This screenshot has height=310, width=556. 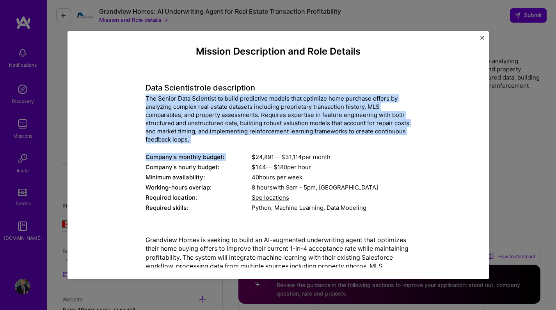 What do you see at coordinates (199, 167) in the screenshot?
I see `div: Company's hourly budget:` at bounding box center [199, 167].